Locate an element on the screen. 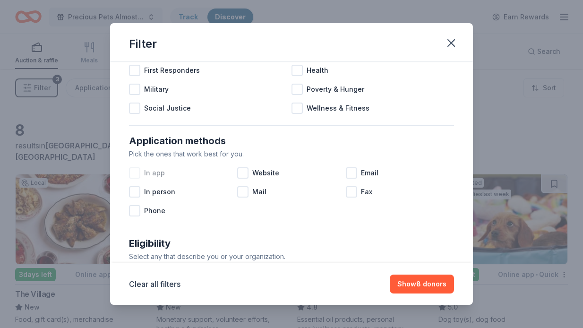  span: In app is located at coordinates (155, 173).